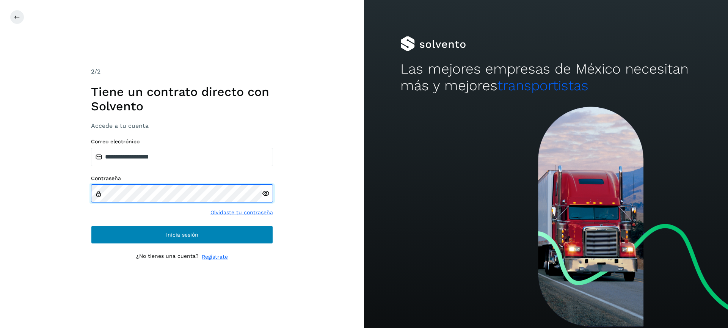 Image resolution: width=728 pixels, height=328 pixels. Describe the element at coordinates (182, 178) in the screenshot. I see `label: Contraseña` at that location.